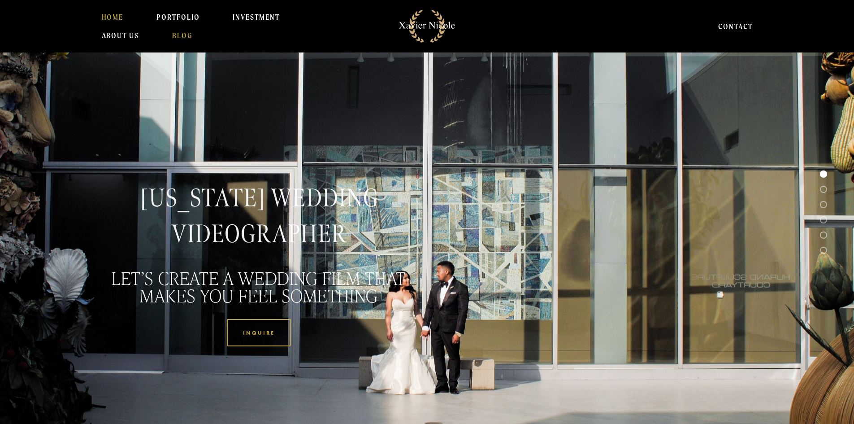 Image resolution: width=854 pixels, height=424 pixels. I want to click on a: INVESTMENT, so click(256, 17).